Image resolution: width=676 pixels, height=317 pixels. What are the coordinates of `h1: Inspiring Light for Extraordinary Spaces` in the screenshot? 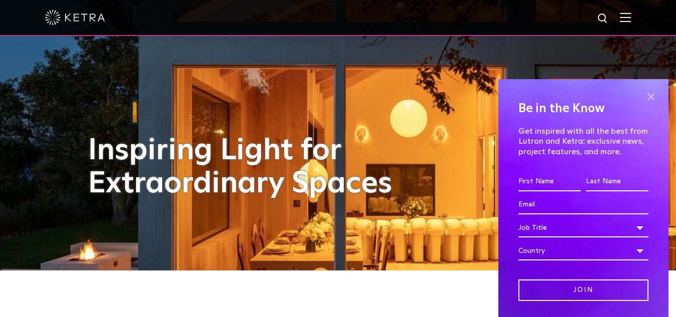 It's located at (251, 167).